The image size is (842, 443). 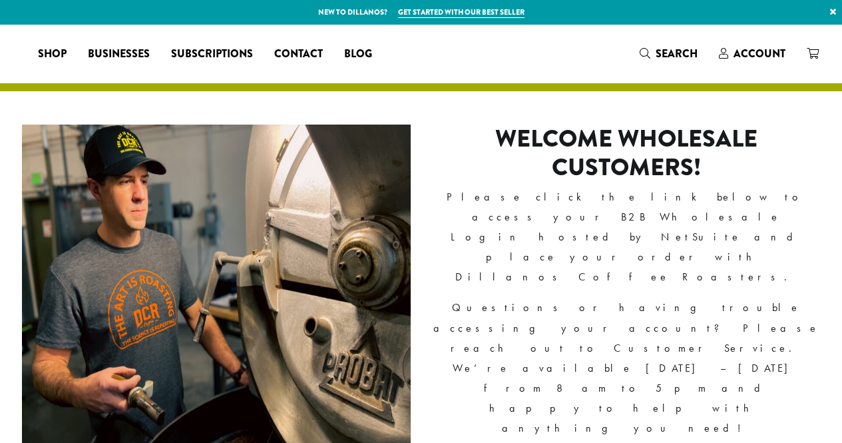 What do you see at coordinates (461, 12) in the screenshot?
I see `a: Get started with our best seller` at bounding box center [461, 12].